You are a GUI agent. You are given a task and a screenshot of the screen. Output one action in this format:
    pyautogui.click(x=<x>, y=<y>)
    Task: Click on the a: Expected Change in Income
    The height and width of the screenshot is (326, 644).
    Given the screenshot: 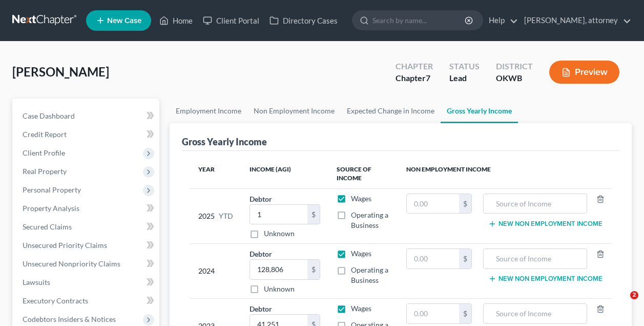 What is the action you would take?
    pyautogui.click(x=391, y=111)
    